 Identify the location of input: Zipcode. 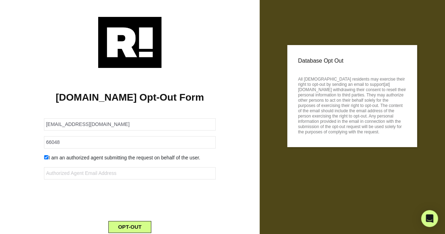
(130, 142).